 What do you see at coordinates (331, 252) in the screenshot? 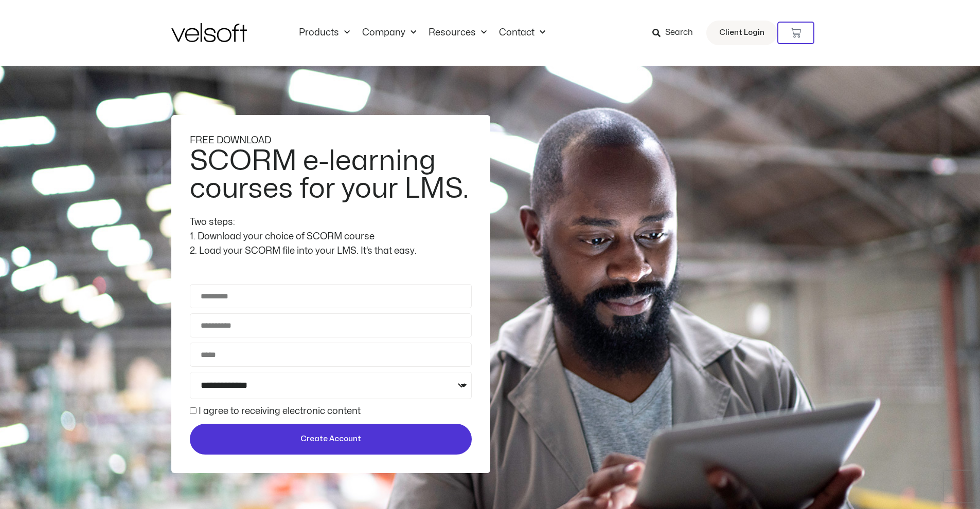
I see `div: 2. Load your SCORM file into your LMS. It’s that easy.` at bounding box center [331, 252].